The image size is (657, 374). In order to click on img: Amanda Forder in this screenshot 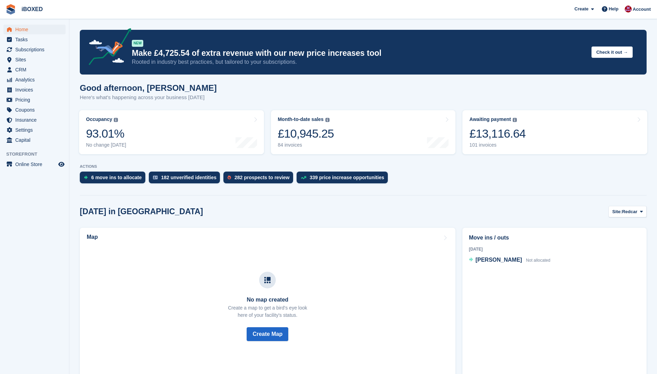, I will do `click(628, 9)`.